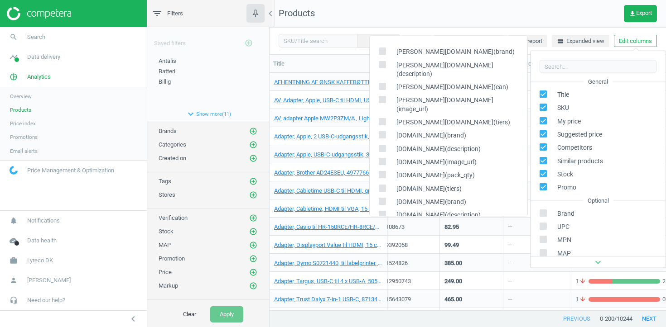 The height and width of the screenshot is (327, 666). What do you see at coordinates (133, 319) in the screenshot?
I see `button: chevron_left` at bounding box center [133, 319].